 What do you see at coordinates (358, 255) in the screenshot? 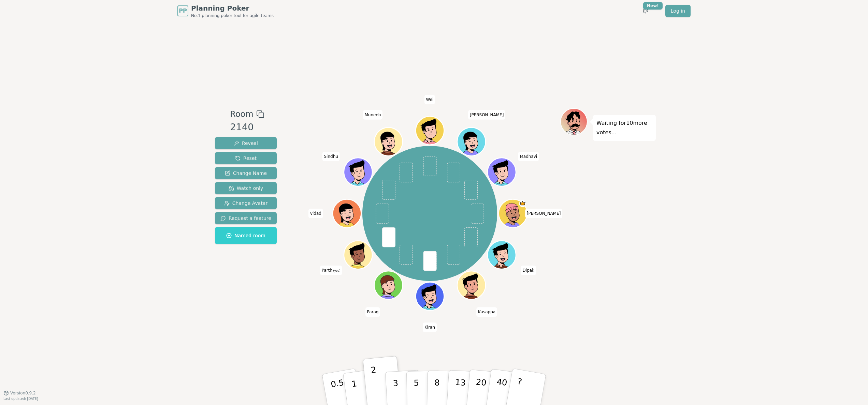
I see `button: Click to change your avatar` at bounding box center [358, 255].